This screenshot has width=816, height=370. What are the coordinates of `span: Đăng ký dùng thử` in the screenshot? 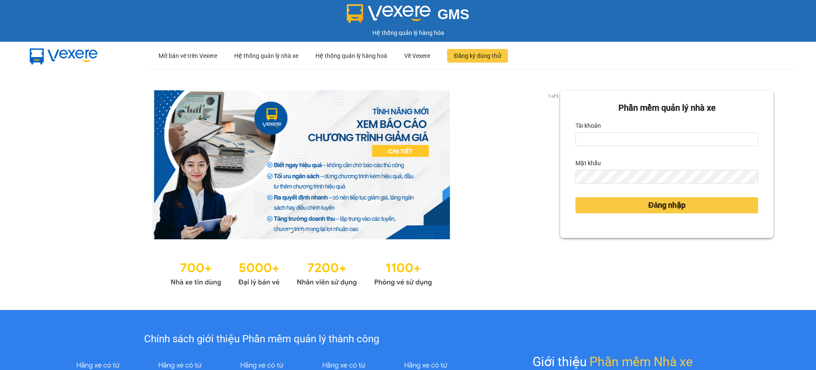 It's located at (478, 56).